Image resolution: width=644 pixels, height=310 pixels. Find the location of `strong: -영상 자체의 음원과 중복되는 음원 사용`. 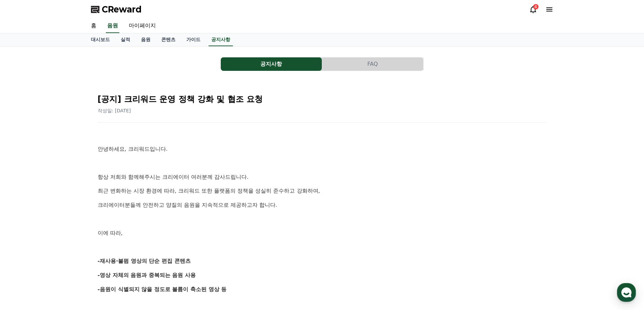

strong: -영상 자체의 음원과 중복되는 음원 사용 is located at coordinates (146, 275).